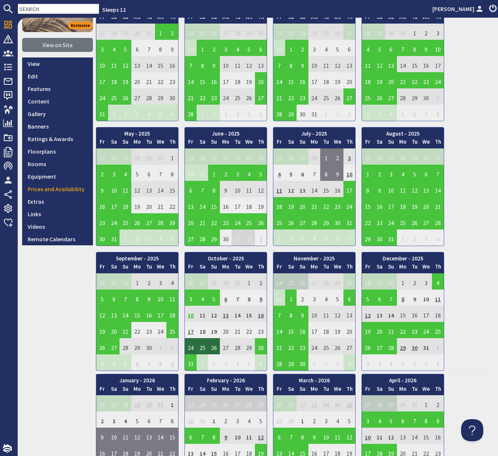 The height and width of the screenshot is (456, 498). What do you see at coordinates (438, 64) in the screenshot?
I see `td: 17` at bounding box center [438, 64].